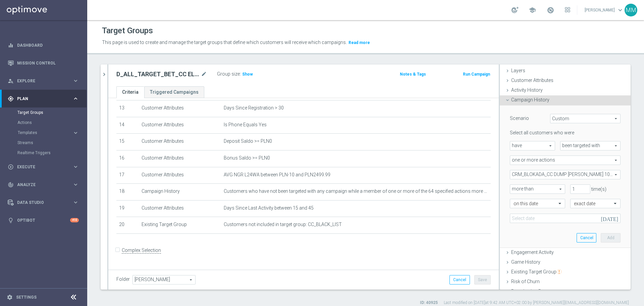 The height and width of the screenshot is (306, 644). I want to click on span: Data Studio, so click(45, 202).